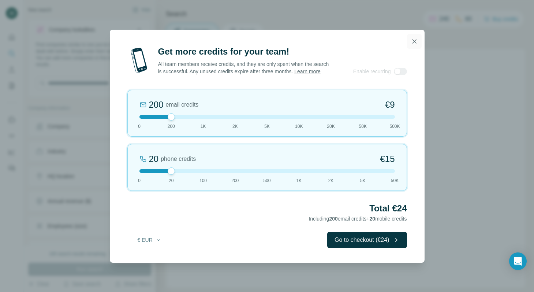  Describe the element at coordinates (372, 71) in the screenshot. I see `span: Enable recurring` at that location.